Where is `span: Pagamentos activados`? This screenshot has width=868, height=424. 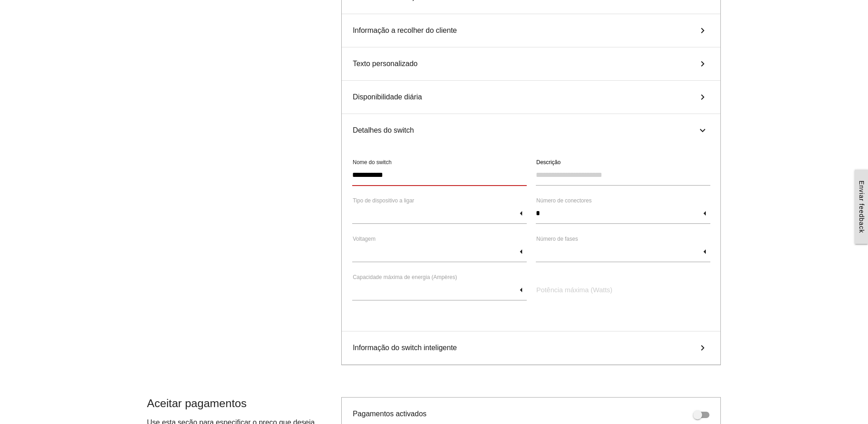 span: Pagamentos activados is located at coordinates (390, 414).